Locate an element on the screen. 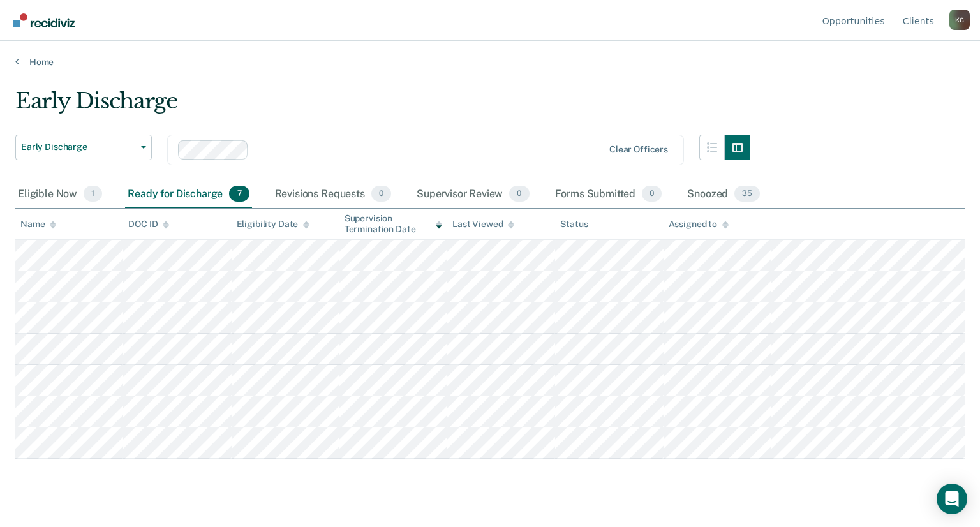 This screenshot has width=980, height=527. a: Home is located at coordinates (490, 62).